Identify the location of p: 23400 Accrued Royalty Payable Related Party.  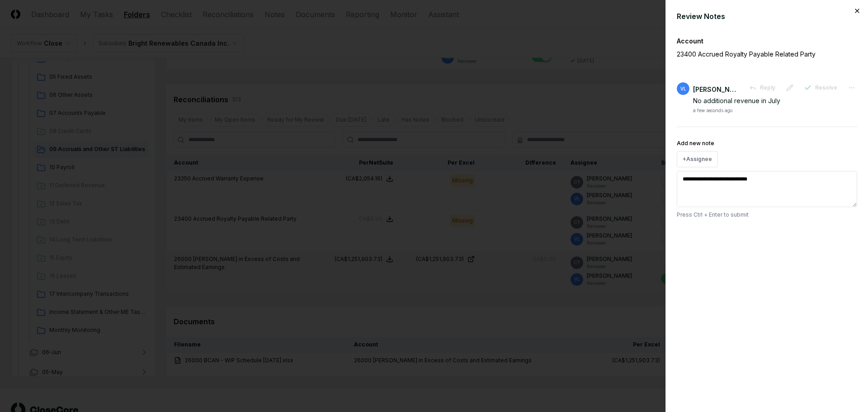
(751, 54).